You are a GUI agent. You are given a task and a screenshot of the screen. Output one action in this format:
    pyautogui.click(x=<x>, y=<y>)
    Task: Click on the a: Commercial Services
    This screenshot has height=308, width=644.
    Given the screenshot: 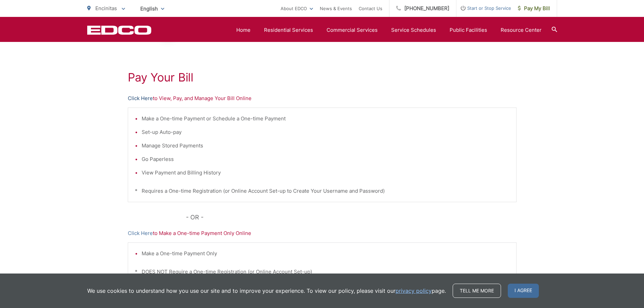 What is the action you would take?
    pyautogui.click(x=351, y=30)
    